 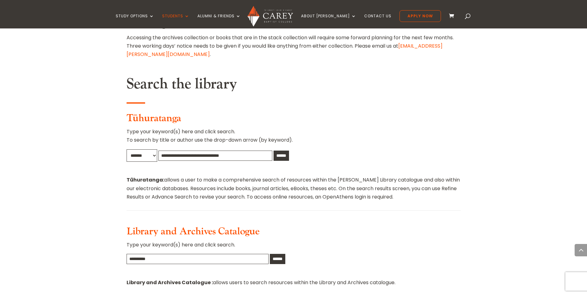 I want to click on a: Alumni & Friends, so click(x=219, y=21).